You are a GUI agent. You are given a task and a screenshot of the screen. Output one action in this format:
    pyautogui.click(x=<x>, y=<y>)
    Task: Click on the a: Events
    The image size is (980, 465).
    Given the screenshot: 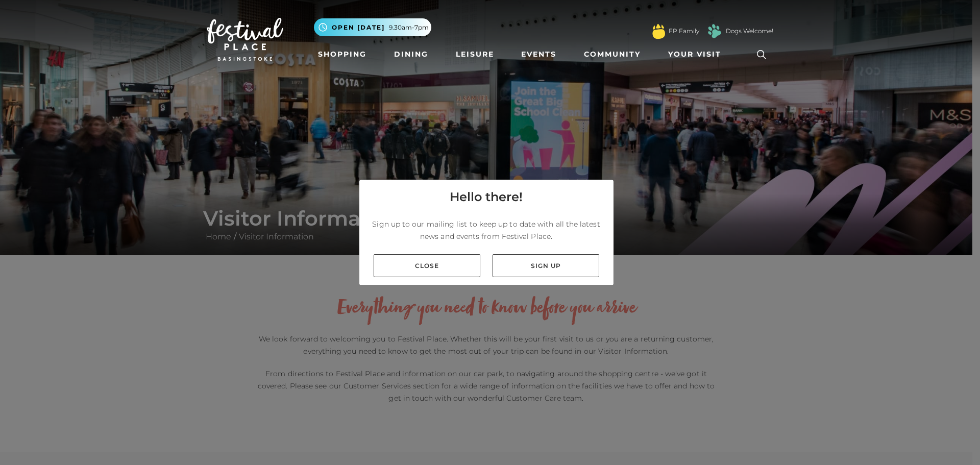 What is the action you would take?
    pyautogui.click(x=538, y=54)
    